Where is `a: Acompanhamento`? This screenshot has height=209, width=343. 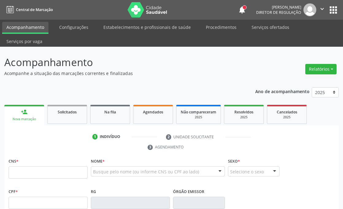 a: Acompanhamento is located at coordinates (25, 28).